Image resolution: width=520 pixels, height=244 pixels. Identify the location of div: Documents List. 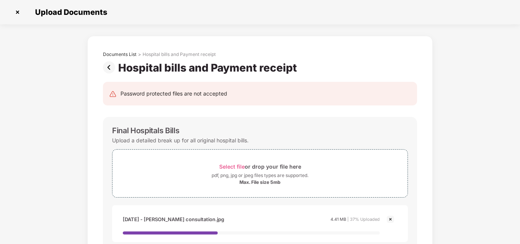
(120, 55).